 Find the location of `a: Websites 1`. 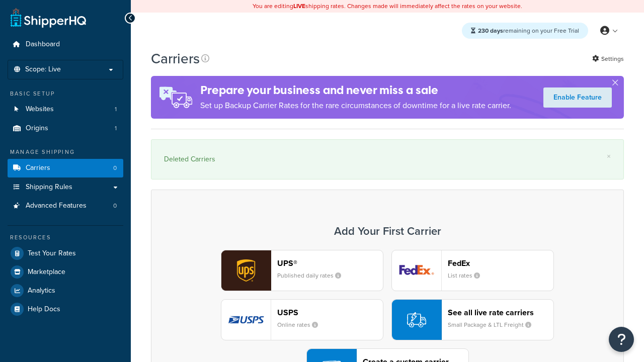

a: Websites 1 is located at coordinates (65, 109).